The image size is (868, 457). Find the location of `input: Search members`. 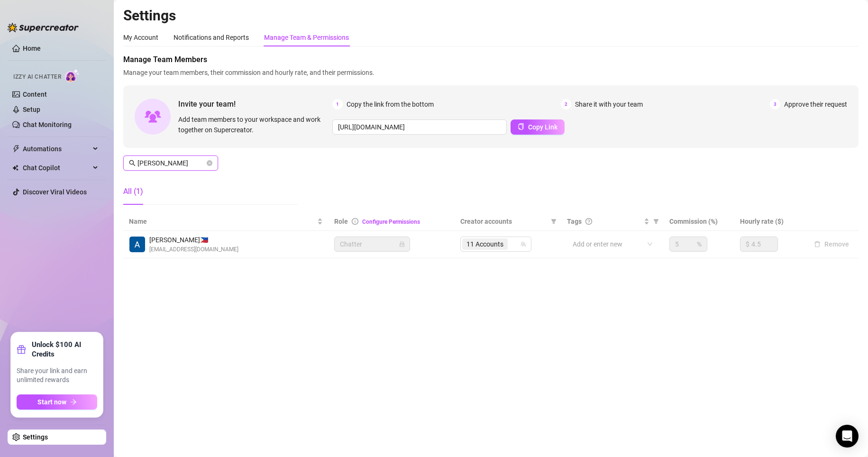

input: Search members is located at coordinates (171, 163).